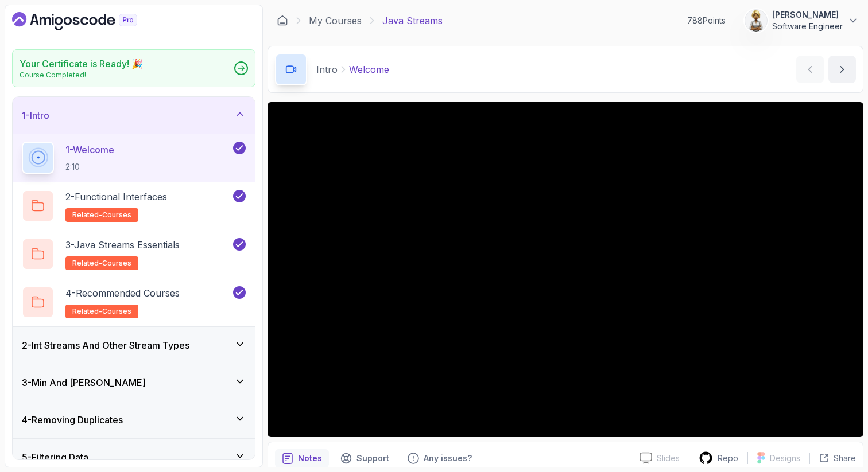 Image resolution: width=868 pixels, height=472 pixels. What do you see at coordinates (784, 459) in the screenshot?
I see `p: Designs` at bounding box center [784, 459].